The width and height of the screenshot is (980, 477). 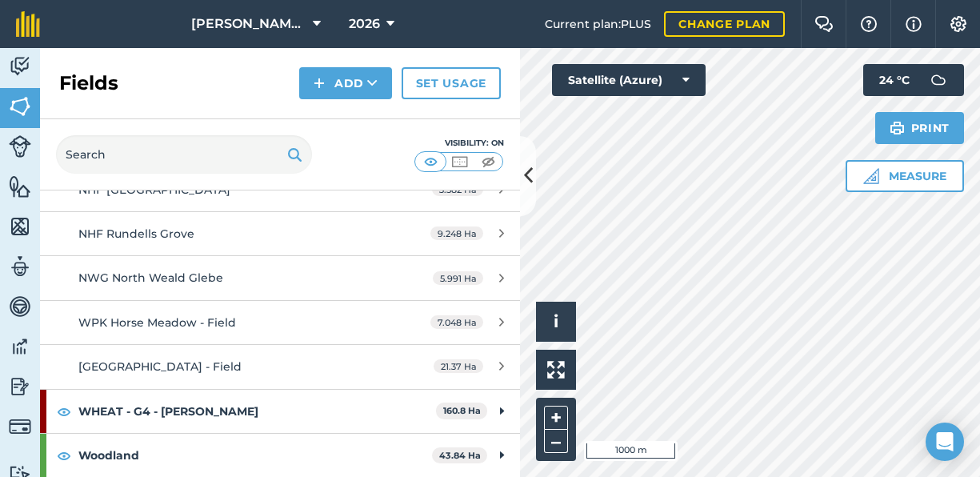 I want to click on a: Change plan, so click(x=723, y=24).